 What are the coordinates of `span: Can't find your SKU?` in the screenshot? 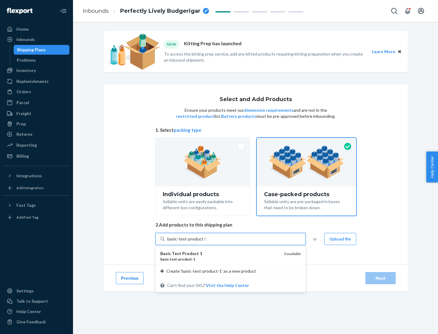 It's located at (208, 286).